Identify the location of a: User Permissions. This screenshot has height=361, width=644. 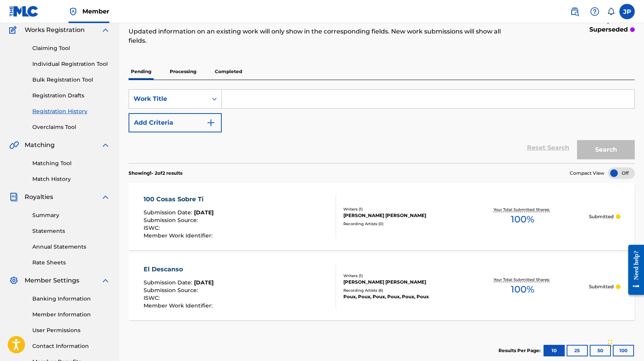
(71, 329).